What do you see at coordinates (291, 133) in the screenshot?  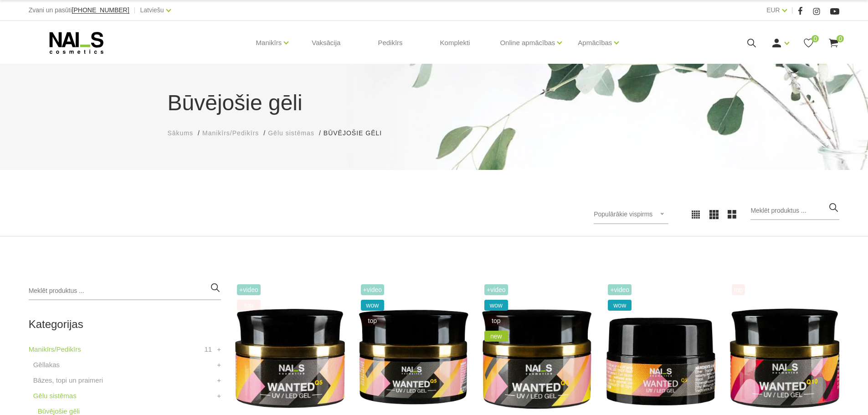 I see `span: Gēlu sistēmas` at bounding box center [291, 133].